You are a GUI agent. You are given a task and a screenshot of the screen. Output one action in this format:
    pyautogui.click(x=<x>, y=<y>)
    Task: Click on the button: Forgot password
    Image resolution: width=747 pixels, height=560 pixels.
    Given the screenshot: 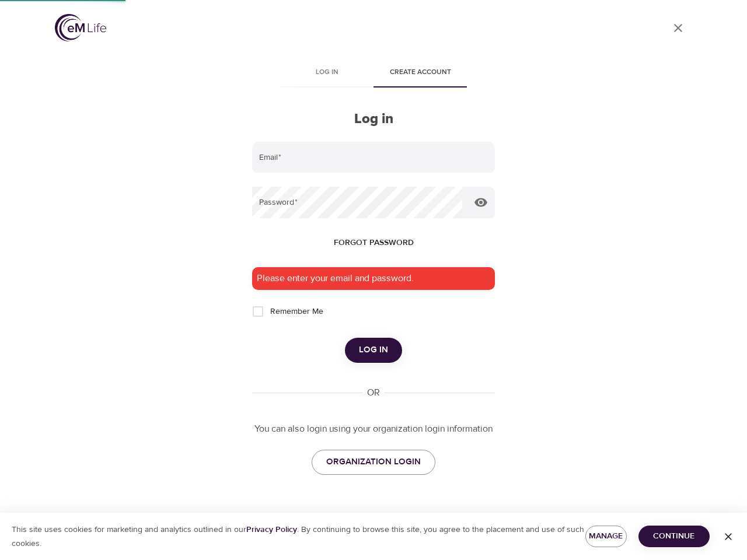 What is the action you would take?
    pyautogui.click(x=374, y=243)
    